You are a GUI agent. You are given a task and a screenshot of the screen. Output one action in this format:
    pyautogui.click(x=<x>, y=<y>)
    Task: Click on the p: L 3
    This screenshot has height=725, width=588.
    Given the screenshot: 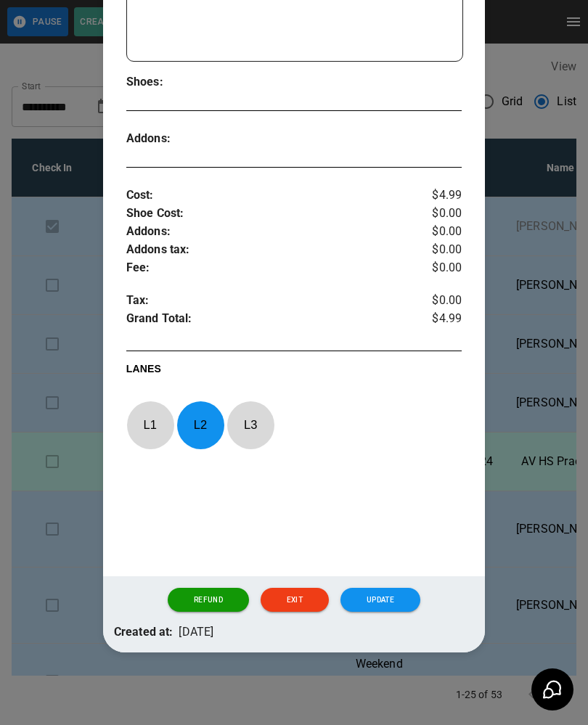 What is the action you would take?
    pyautogui.click(x=251, y=425)
    